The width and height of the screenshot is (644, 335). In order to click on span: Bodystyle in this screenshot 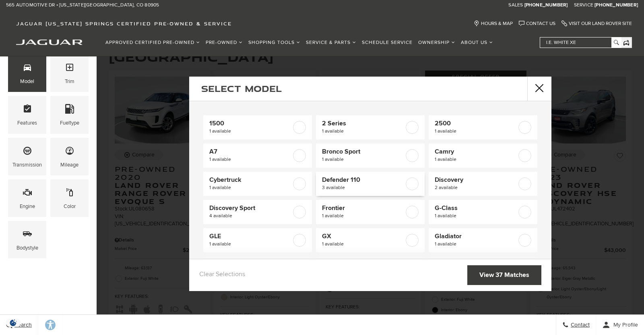, I will do `click(27, 235)`.